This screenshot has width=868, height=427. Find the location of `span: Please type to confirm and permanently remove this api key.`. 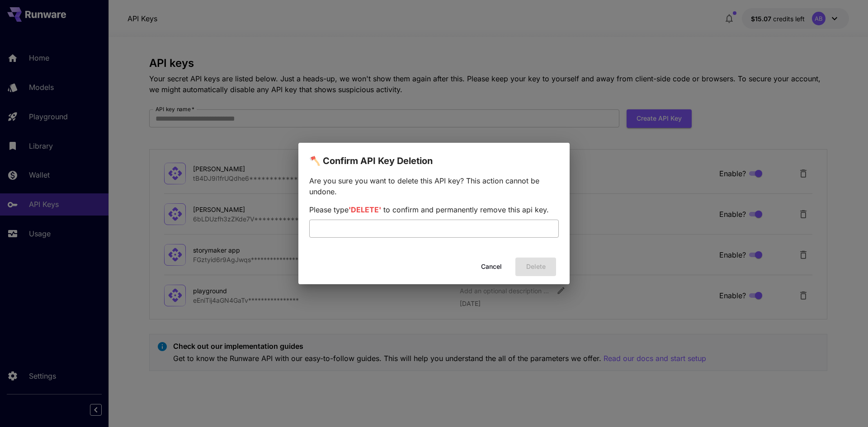

span: Please type to confirm and permanently remove this api key. is located at coordinates (429, 210).